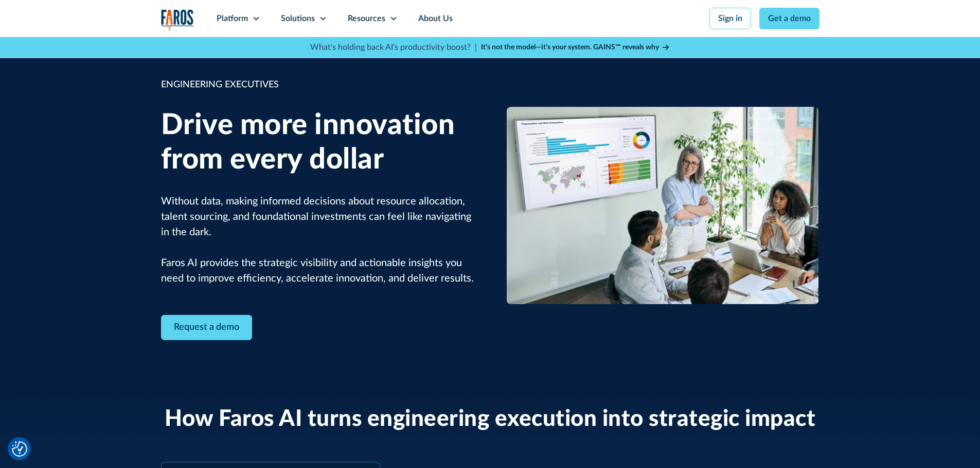 The width and height of the screenshot is (980, 468). I want to click on a: Contact Modal, so click(206, 327).